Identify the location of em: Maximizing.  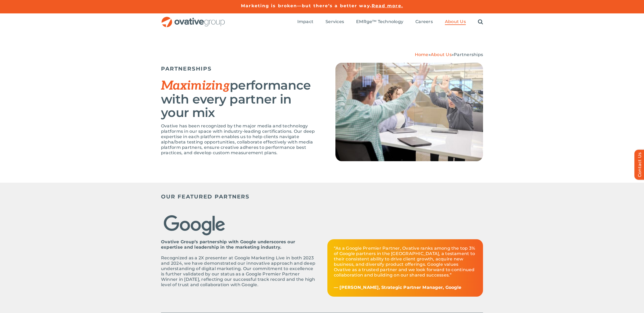
(195, 86).